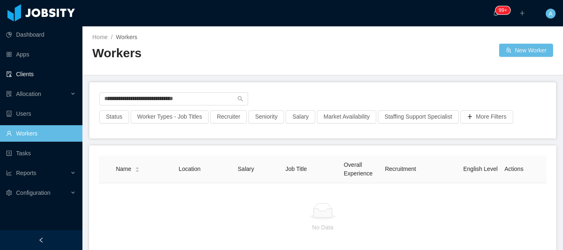 This screenshot has height=250, width=563. I want to click on span: Actions, so click(514, 169).